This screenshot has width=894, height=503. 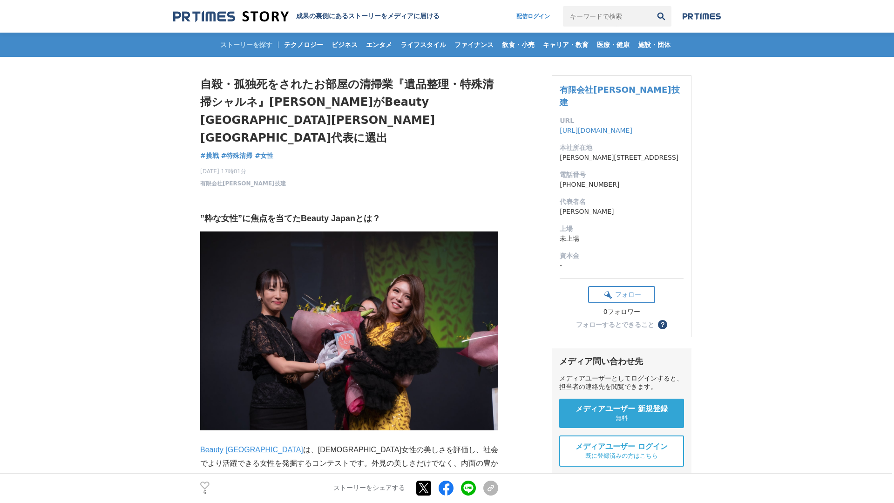 I want to click on dt: 資本金, so click(x=622, y=256).